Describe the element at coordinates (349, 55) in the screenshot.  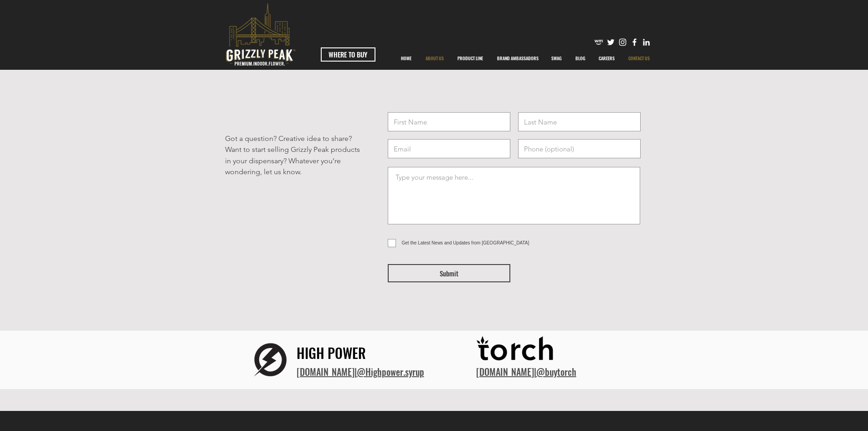
I see `a: WHERE TO BUY` at that location.